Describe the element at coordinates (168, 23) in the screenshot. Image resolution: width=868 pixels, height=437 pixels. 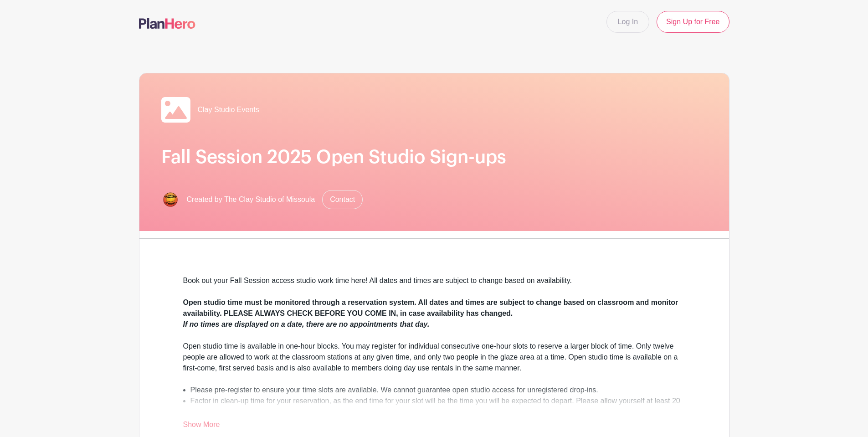
I see `img: logo-507f7623f17ff9eddc593b1ce0a138ce2505c220e1c5a4e2b4648c50719b7d32.svg` at that location.